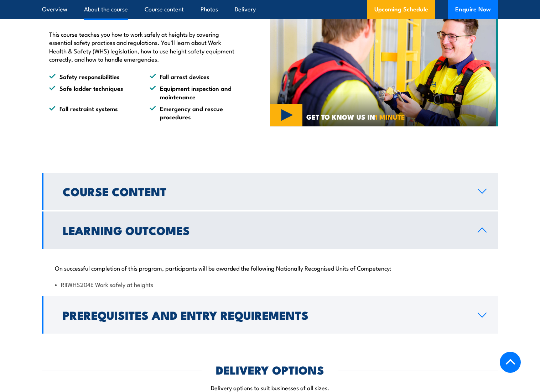 Image resolution: width=540 pixels, height=392 pixels. What do you see at coordinates (194, 76) in the screenshot?
I see `li: Fall arrest devices` at bounding box center [194, 76].